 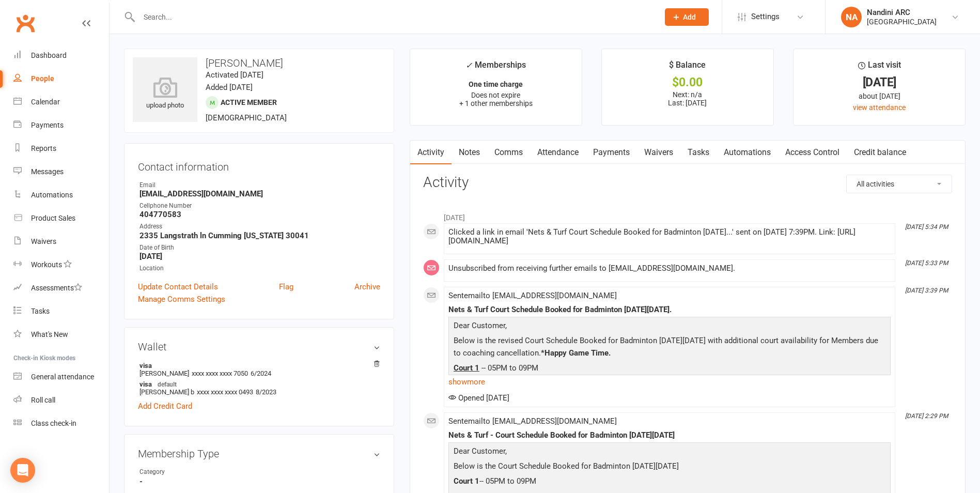 I want to click on a: Reports, so click(x=61, y=149).